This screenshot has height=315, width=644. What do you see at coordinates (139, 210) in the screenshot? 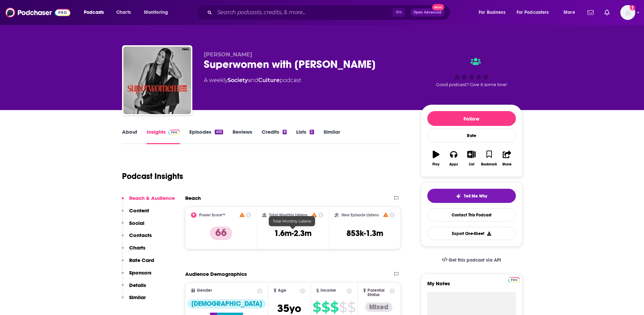
I see `p: Content` at bounding box center [139, 210].